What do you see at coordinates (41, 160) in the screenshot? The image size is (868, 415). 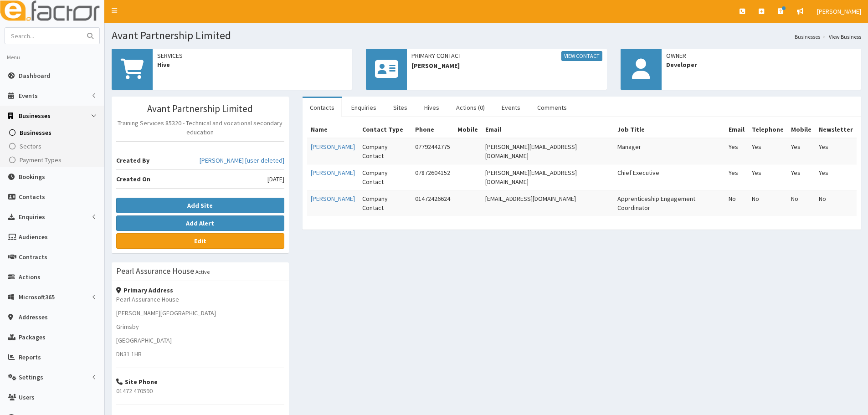 I see `span: Payment Types` at bounding box center [41, 160].